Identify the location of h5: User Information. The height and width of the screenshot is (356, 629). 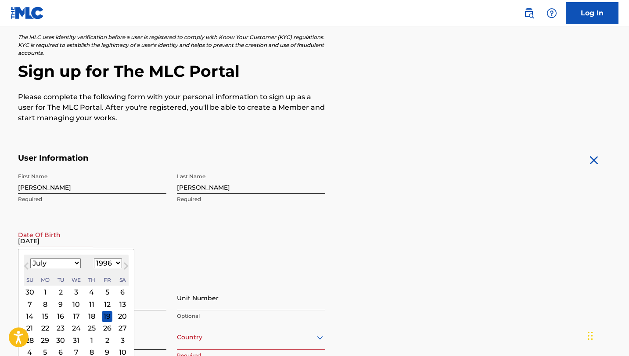
(172, 158).